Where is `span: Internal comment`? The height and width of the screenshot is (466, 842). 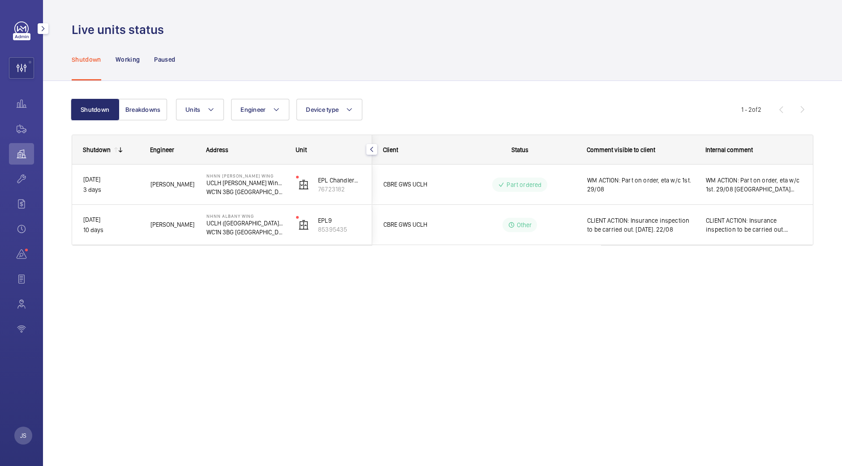
span: Internal comment is located at coordinates (729, 150).